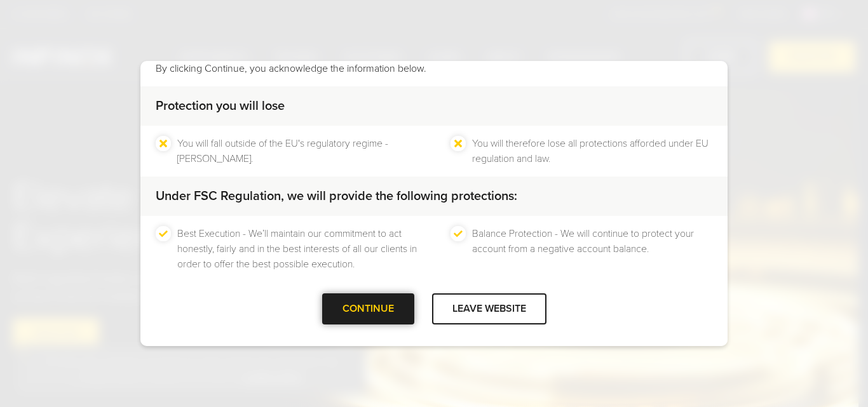 This screenshot has width=868, height=407. I want to click on li: You will therefore lose all protections afforded under EU regulation and law., so click(592, 151).